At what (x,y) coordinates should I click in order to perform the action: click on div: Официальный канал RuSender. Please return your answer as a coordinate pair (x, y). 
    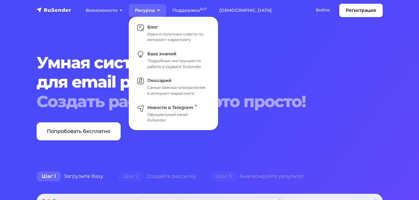
    Looking at the image, I should click on (177, 117).